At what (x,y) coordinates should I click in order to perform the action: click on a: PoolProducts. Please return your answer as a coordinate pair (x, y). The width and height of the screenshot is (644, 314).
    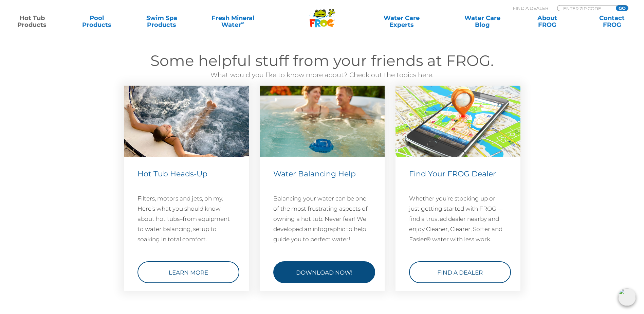
    Looking at the image, I should click on (97, 21).